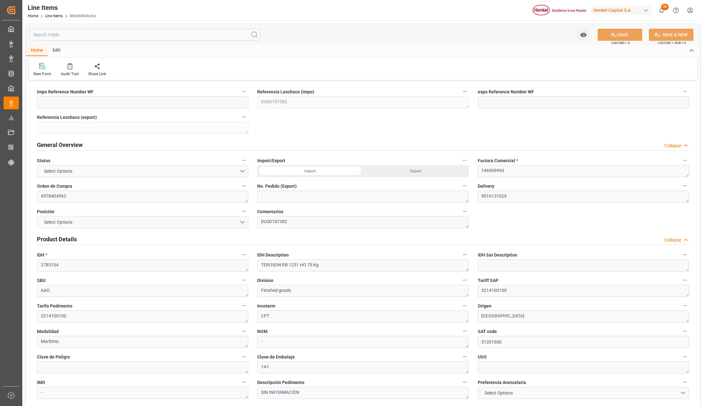 Image resolution: width=705 pixels, height=406 pixels. Describe the element at coordinates (465, 91) in the screenshot. I see `button: Referencia Leschaco (impo)` at that location.